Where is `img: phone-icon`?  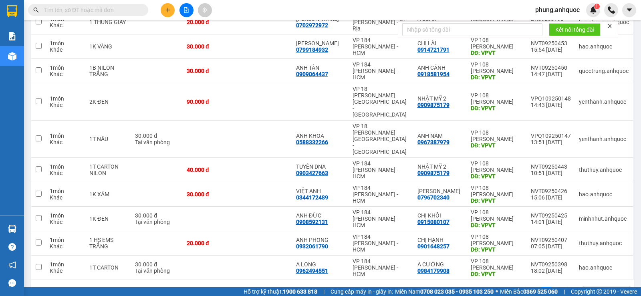 img: phone-icon is located at coordinates (611, 10).